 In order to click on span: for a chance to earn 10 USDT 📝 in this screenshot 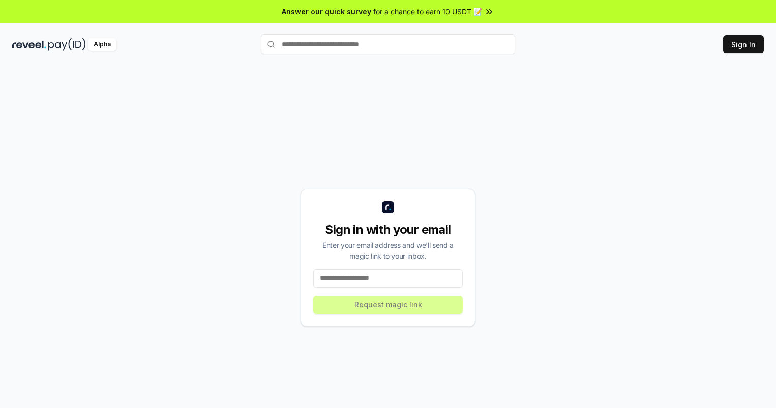, I will do `click(428, 11)`.